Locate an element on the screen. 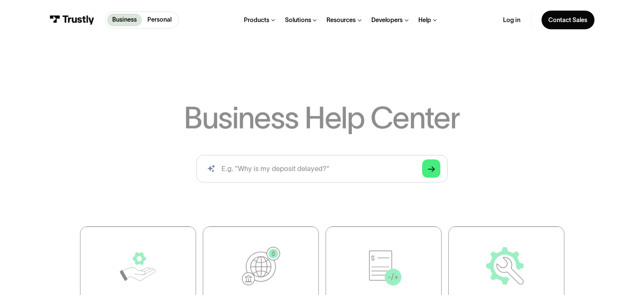 This screenshot has height=295, width=644. div: Contact Sales is located at coordinates (568, 20).